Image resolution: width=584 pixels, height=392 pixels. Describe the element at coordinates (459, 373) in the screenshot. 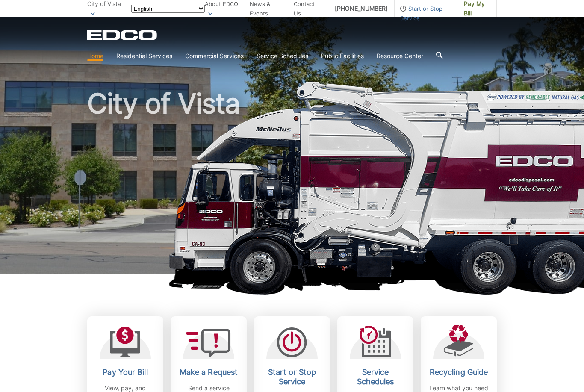

I see `h2: Recycling Guide` at that location.